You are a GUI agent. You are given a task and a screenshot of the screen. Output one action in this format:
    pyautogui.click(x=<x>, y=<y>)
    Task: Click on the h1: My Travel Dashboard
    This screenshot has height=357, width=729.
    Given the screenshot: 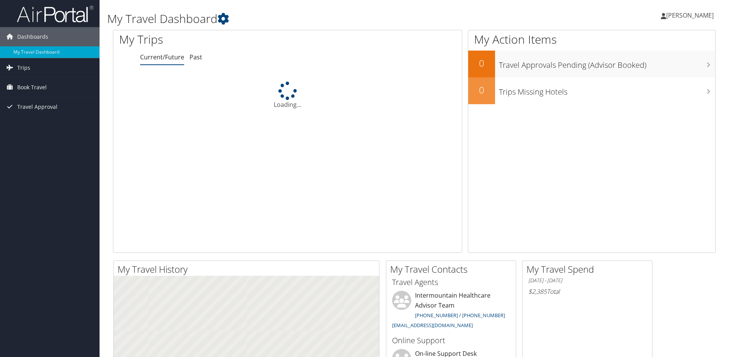 What is the action you would take?
    pyautogui.click(x=311, y=19)
    